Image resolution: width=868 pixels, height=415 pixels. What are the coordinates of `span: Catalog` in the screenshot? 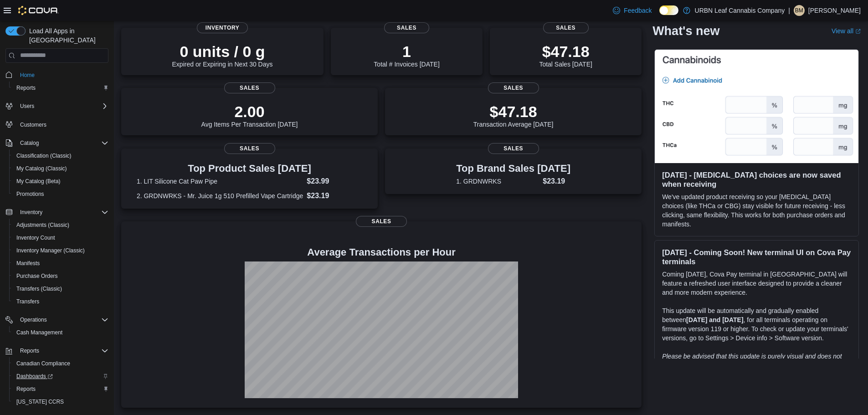 It's located at (29, 143).